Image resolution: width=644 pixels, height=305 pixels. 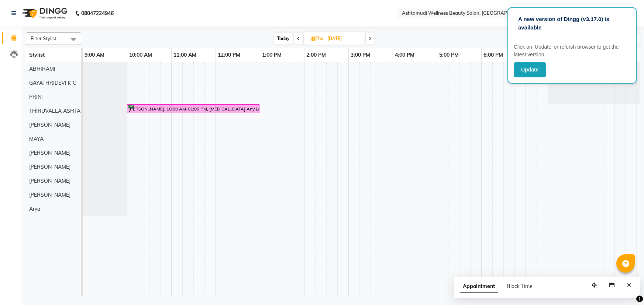 I want to click on span: Appointment, so click(x=478, y=287).